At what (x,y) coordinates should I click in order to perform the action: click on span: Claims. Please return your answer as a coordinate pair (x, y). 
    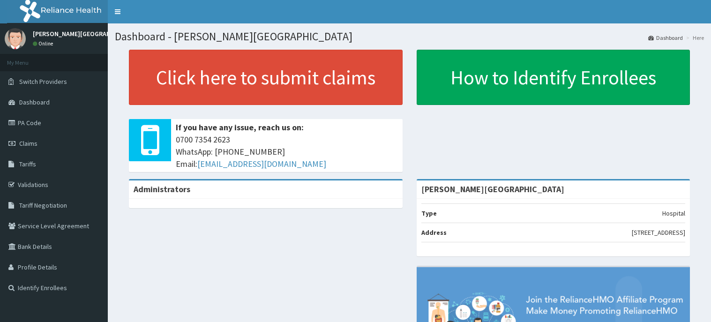
    Looking at the image, I should click on (28, 143).